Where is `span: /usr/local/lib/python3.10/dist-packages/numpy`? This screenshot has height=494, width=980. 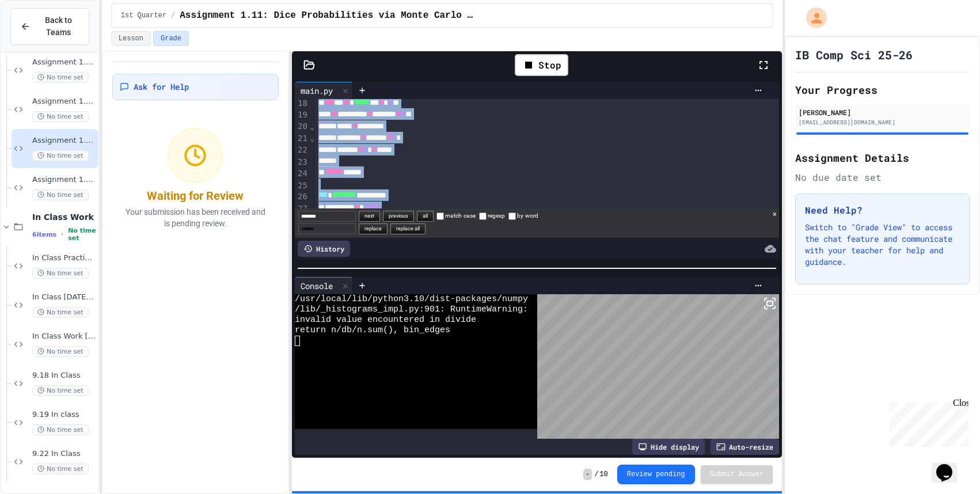 span: /usr/local/lib/python3.10/dist-packages/numpy is located at coordinates (411, 299).